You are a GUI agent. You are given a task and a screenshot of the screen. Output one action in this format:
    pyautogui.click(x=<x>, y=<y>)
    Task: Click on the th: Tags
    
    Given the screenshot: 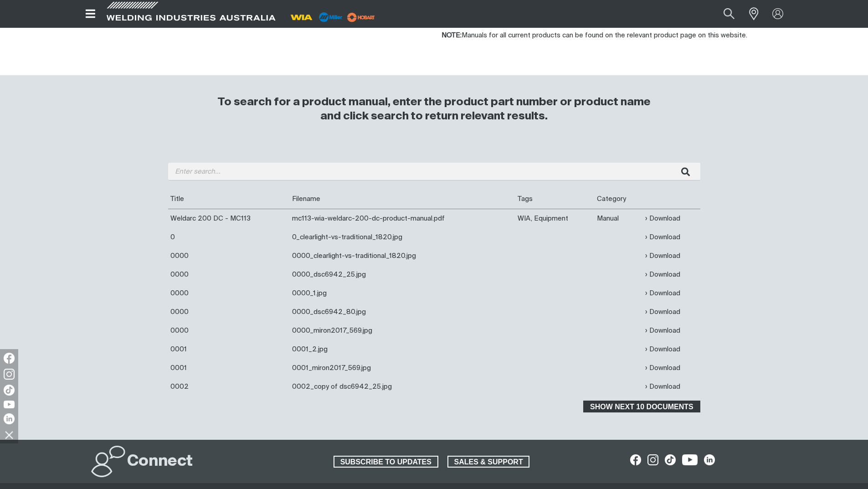 What is the action you would take?
    pyautogui.click(x=554, y=199)
    